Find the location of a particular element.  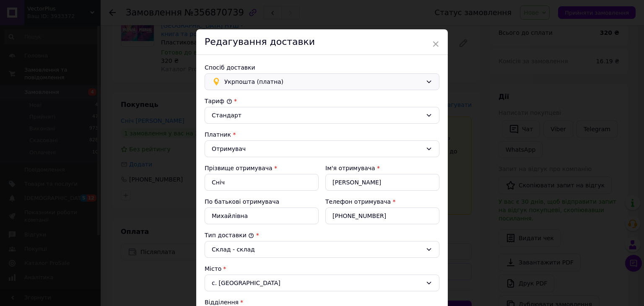

div: Спосіб доставки is located at coordinates (322, 67).